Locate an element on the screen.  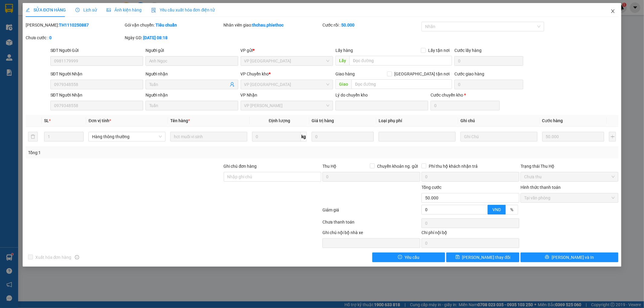
button: plus is located at coordinates (612, 137).